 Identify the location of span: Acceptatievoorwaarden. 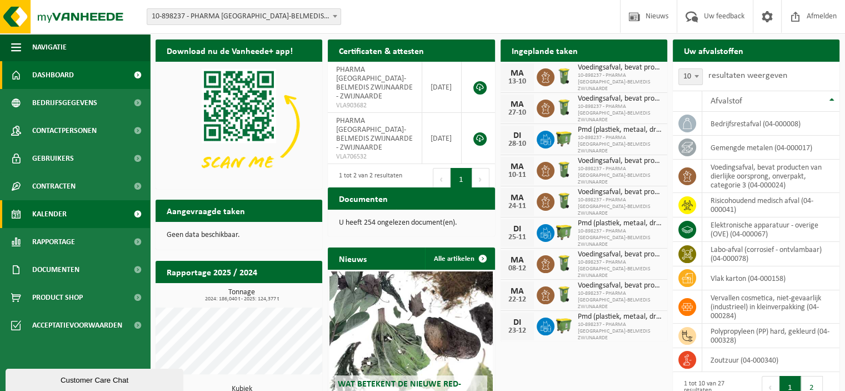
(77, 325).